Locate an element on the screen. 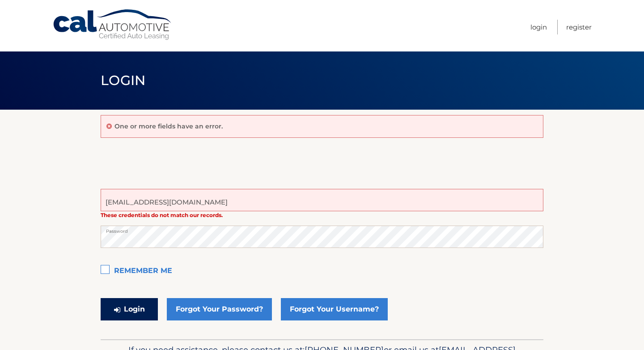  input: E-Mail Address is located at coordinates (322, 200).